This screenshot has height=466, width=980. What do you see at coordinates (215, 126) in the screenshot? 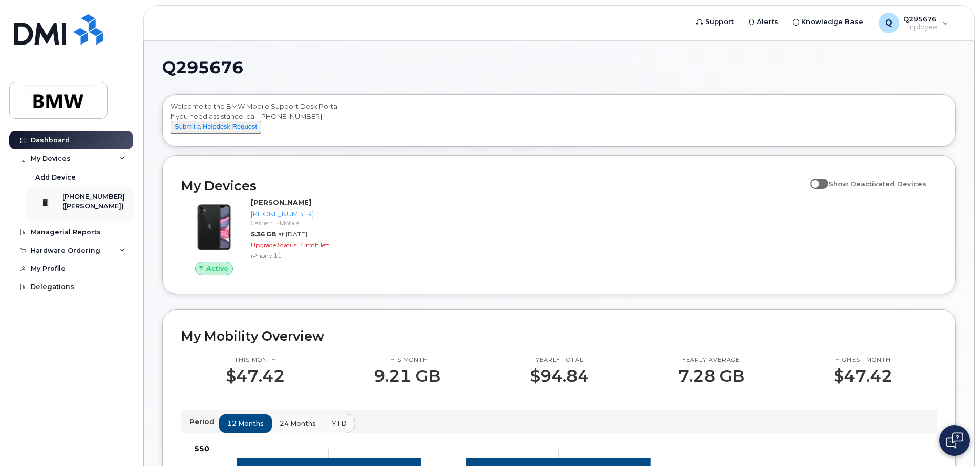
I see `a: Submit a Helpdesk Request` at bounding box center [215, 126].